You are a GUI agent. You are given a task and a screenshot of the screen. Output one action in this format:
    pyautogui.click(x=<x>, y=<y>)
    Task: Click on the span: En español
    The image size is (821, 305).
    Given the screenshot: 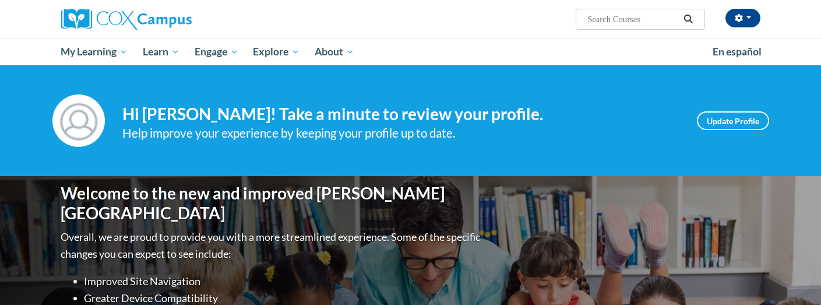 What is the action you would take?
    pyautogui.click(x=738, y=51)
    